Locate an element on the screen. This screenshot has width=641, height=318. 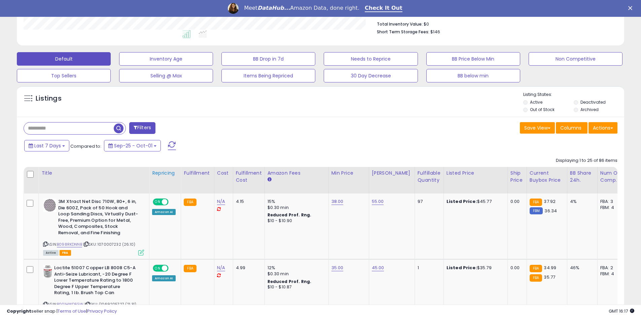
span: 36.34 is located at coordinates (551, 211).